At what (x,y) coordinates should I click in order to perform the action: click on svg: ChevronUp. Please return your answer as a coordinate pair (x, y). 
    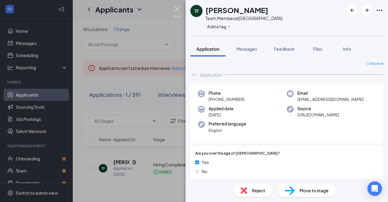
    Looking at the image, I should click on (194, 75).